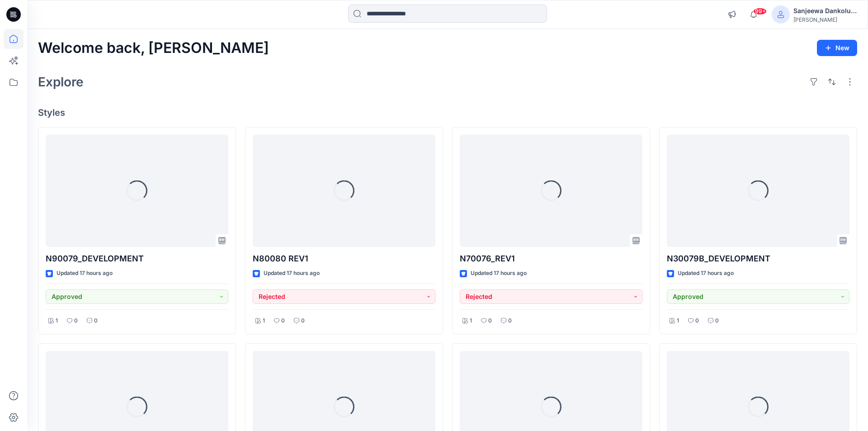  What do you see at coordinates (781, 15) in the screenshot?
I see `svg: avatar` at bounding box center [781, 15].